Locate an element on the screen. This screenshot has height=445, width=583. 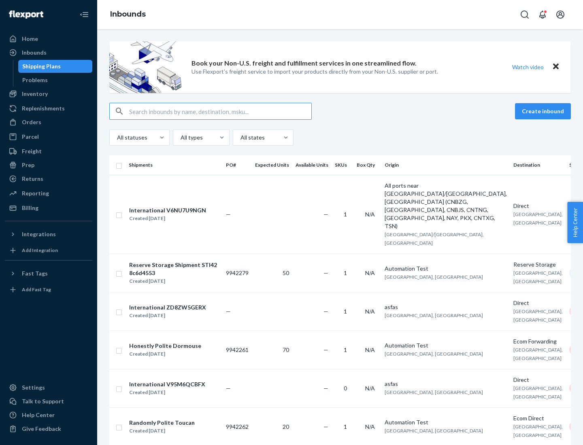
a: Parcel is located at coordinates (49, 137).